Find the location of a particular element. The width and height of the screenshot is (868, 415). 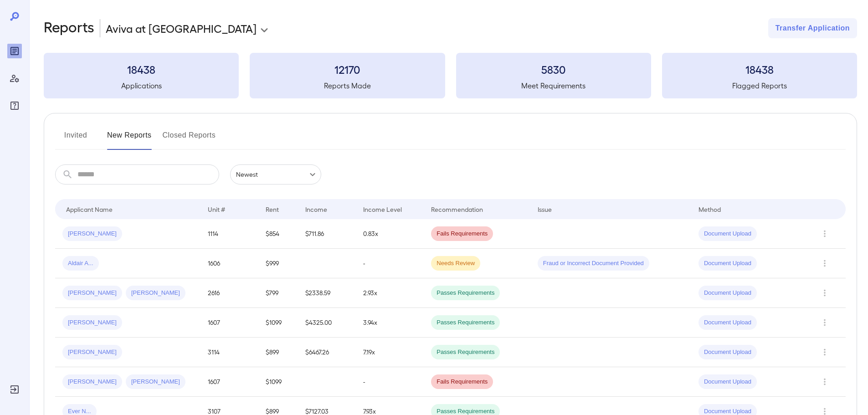

td: 1606 is located at coordinates (229, 264).